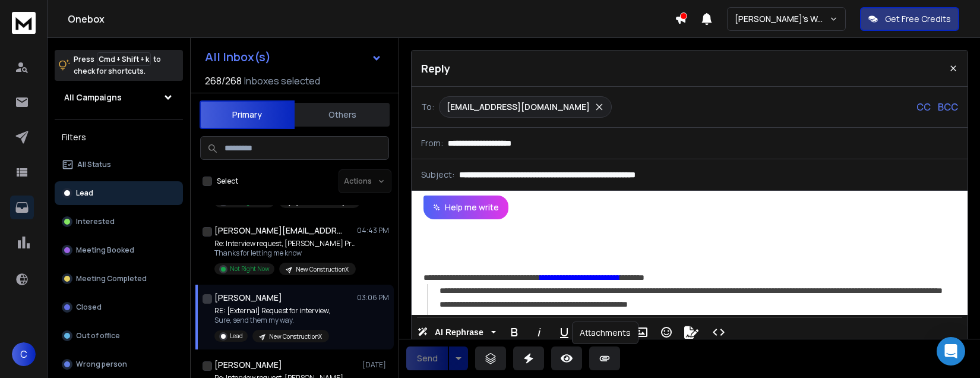 This screenshot has height=378, width=980. I want to click on p: 03:06 PM, so click(373, 298).